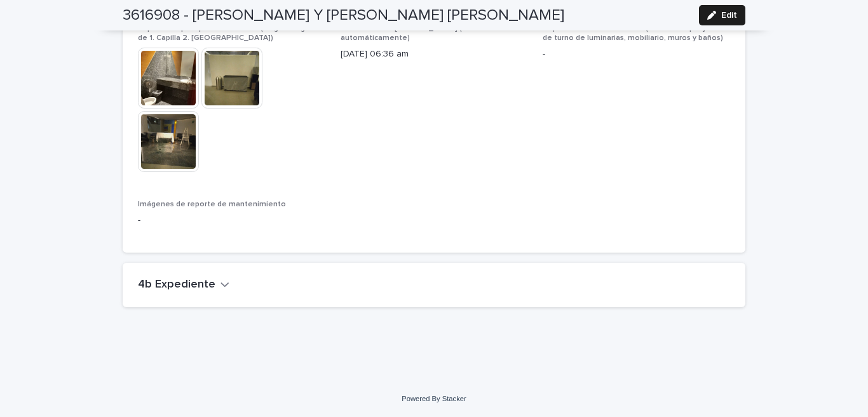  I want to click on a: Powered By Stacker, so click(433, 399).